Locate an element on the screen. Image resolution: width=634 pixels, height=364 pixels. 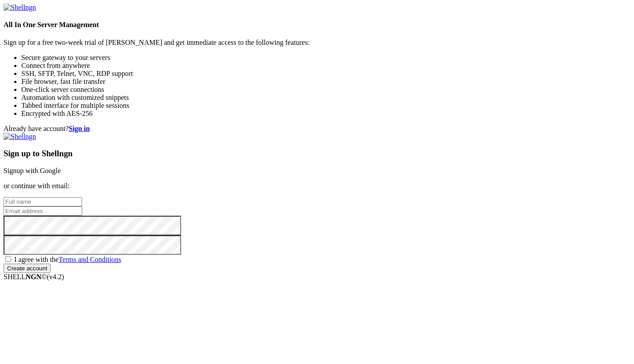
li: Automation with customized snippets is located at coordinates (326, 98).